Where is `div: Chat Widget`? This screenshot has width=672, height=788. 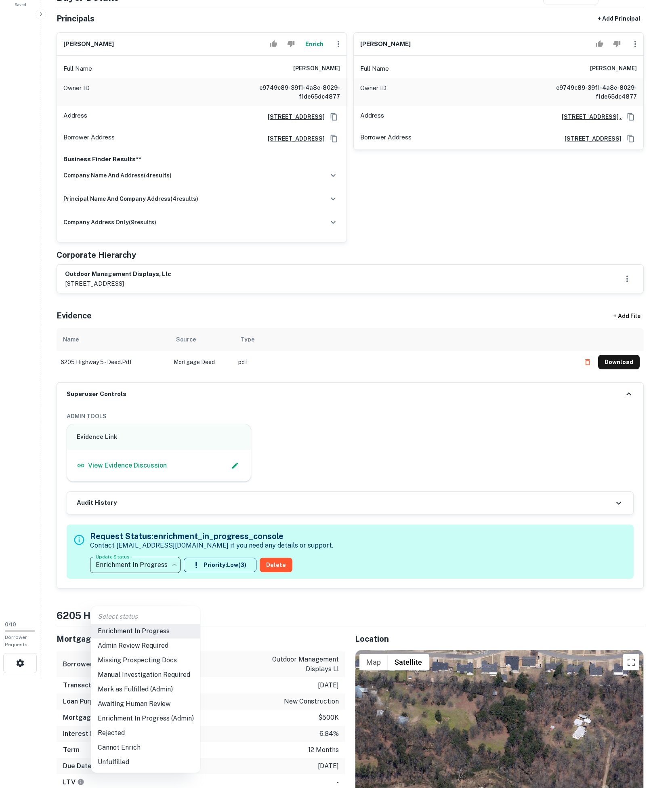
div: Chat Widget is located at coordinates (652, 743).